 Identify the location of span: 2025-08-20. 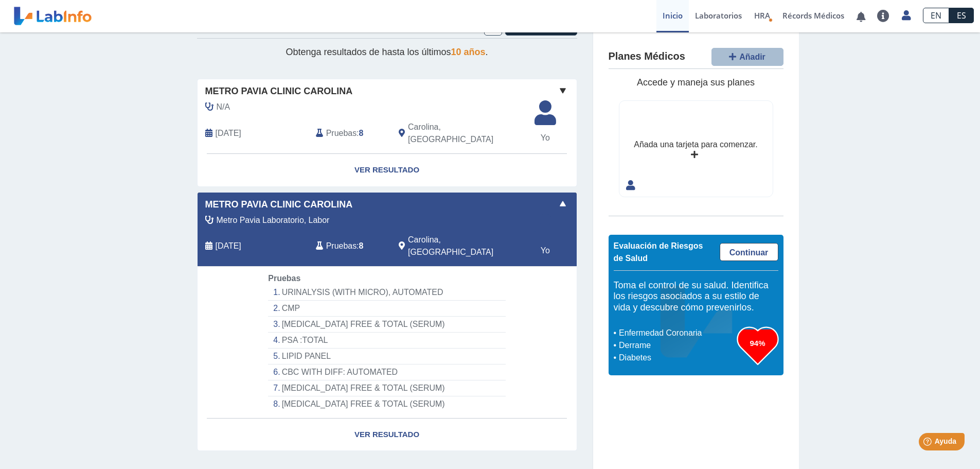
(228, 133).